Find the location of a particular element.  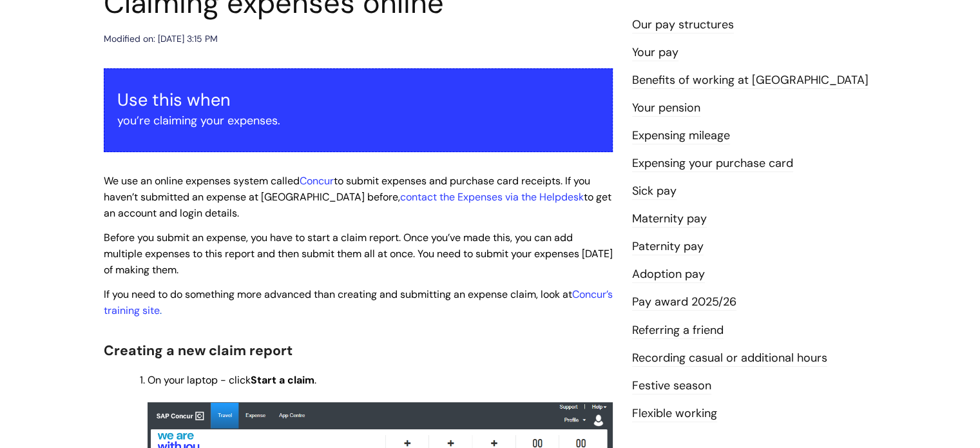

a: Pay award 2025/26 is located at coordinates (685, 303).